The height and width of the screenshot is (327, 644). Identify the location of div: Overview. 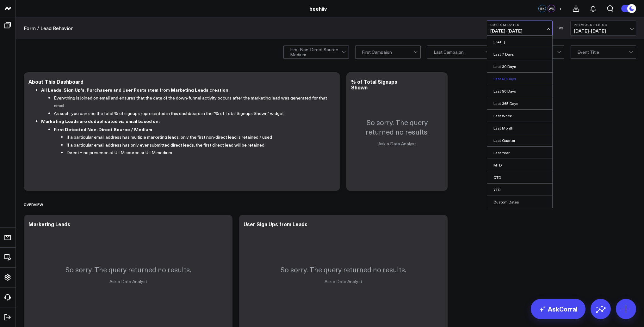
(33, 205).